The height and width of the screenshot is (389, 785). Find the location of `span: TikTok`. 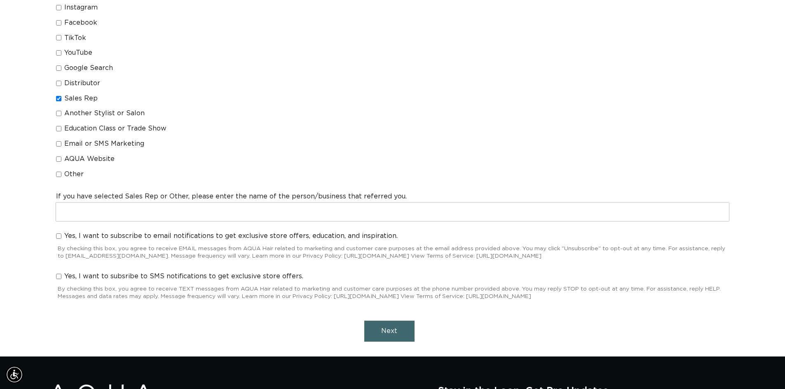

span: TikTok is located at coordinates (75, 38).